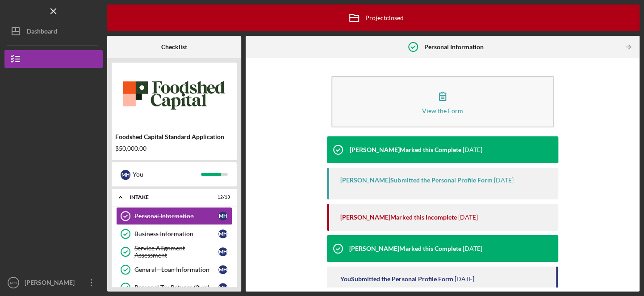 This screenshot has height=296, width=644. What do you see at coordinates (222, 197) in the screenshot?
I see `div: 12 / 13` at bounding box center [222, 197].